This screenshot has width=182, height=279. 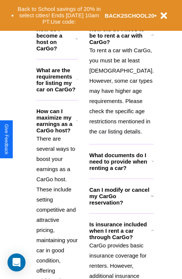 I want to click on h3: What documents do I need to provide when renting a car?, so click(x=121, y=161).